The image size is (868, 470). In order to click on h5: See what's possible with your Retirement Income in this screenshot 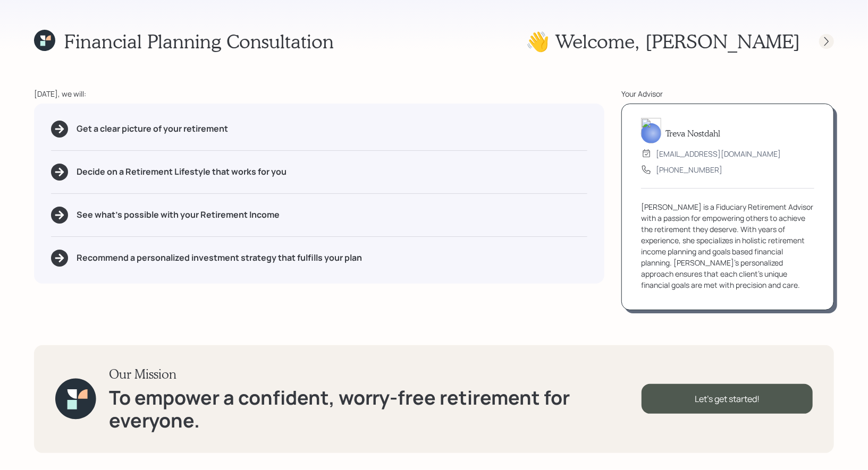, I will do `click(178, 214)`.